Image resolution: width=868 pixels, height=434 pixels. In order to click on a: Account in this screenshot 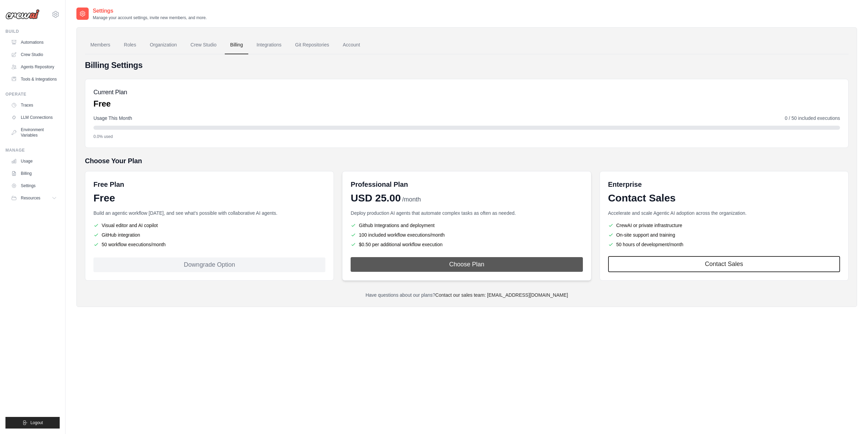, I will do `click(351, 45)`.